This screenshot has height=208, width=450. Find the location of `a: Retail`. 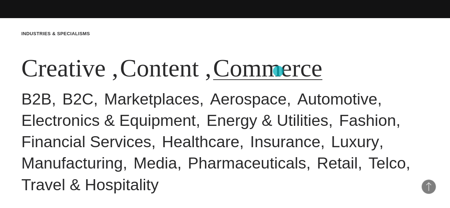

a: Retail is located at coordinates (337, 163).